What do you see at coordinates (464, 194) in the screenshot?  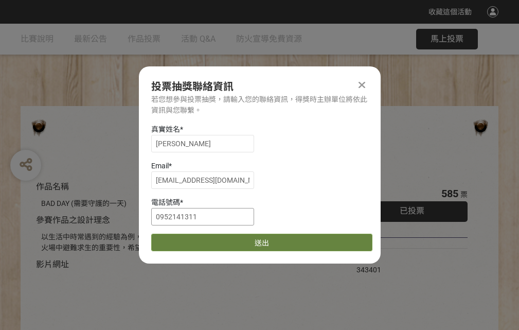 I see `span: 票` at bounding box center [464, 194].